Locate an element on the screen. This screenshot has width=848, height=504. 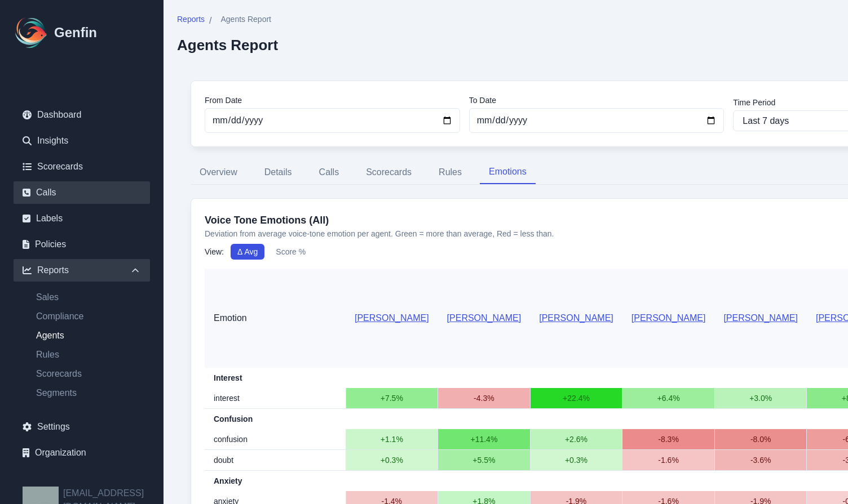
button: Emotions is located at coordinates (507, 172).